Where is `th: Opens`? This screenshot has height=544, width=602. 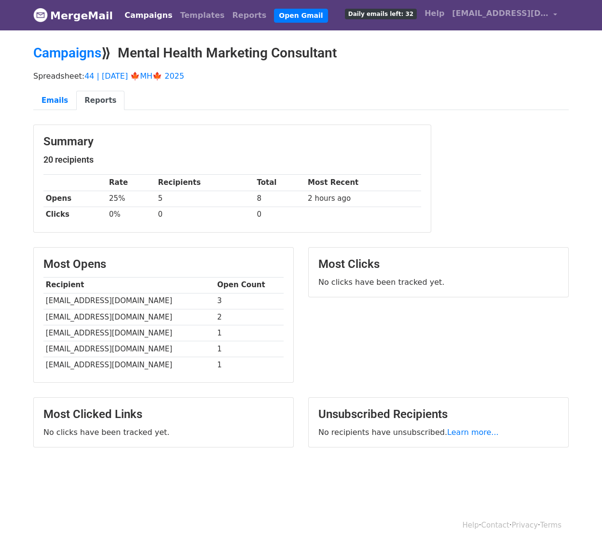
th: Opens is located at coordinates (75, 198).